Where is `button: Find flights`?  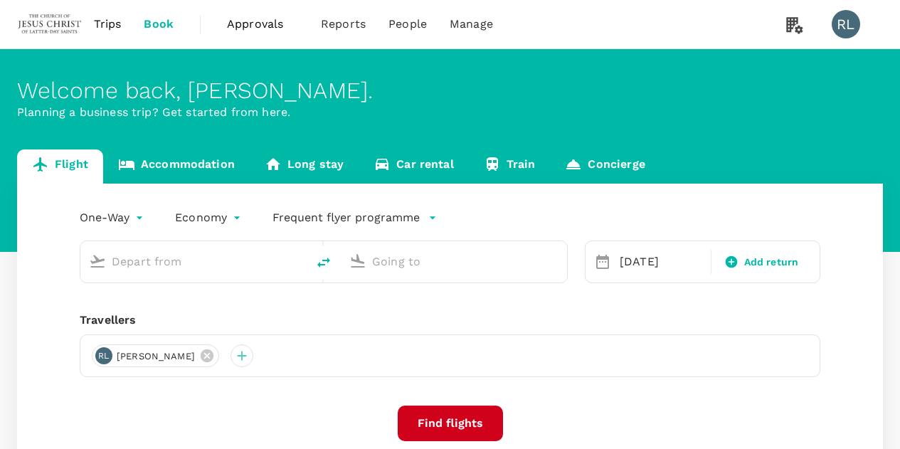 button: Find flights is located at coordinates (450, 423).